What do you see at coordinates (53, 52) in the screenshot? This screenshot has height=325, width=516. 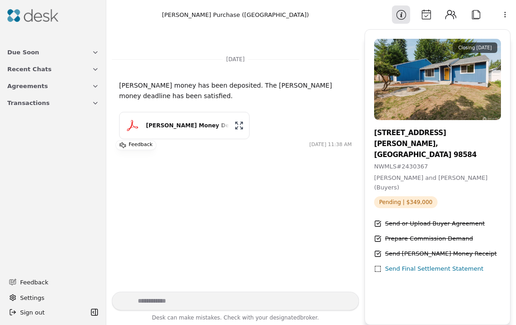 I see `button: Due Soon` at bounding box center [53, 52].